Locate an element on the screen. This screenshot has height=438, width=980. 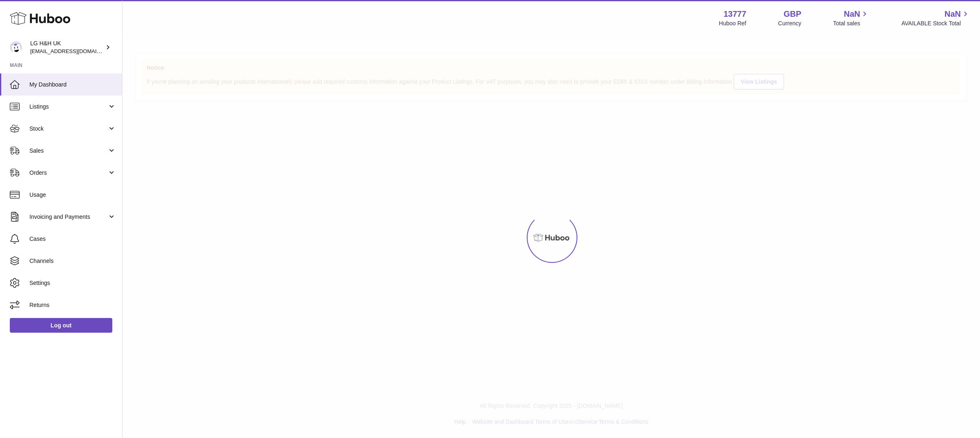
span: My Dashboard is located at coordinates (73, 85).